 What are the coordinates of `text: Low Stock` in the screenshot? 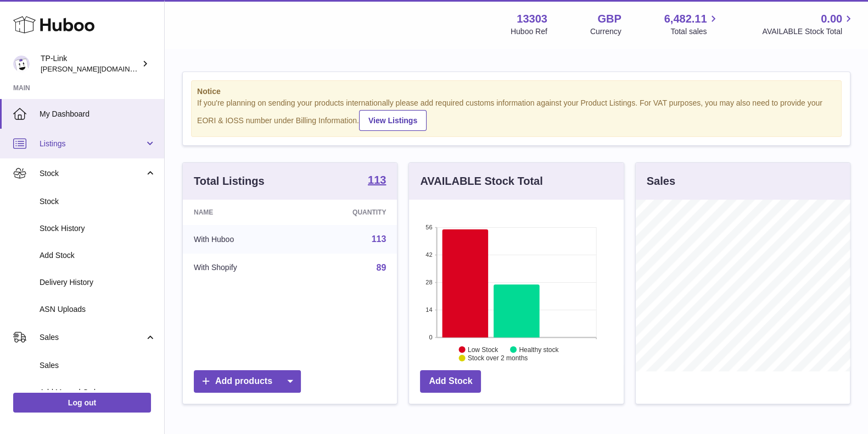 It's located at (483, 349).